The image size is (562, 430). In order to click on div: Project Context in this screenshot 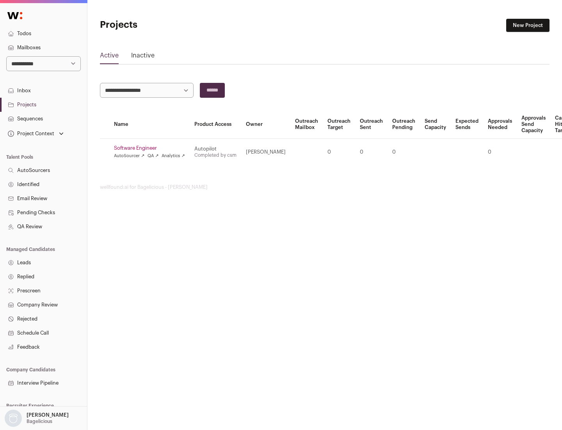, I will do `click(30, 134)`.